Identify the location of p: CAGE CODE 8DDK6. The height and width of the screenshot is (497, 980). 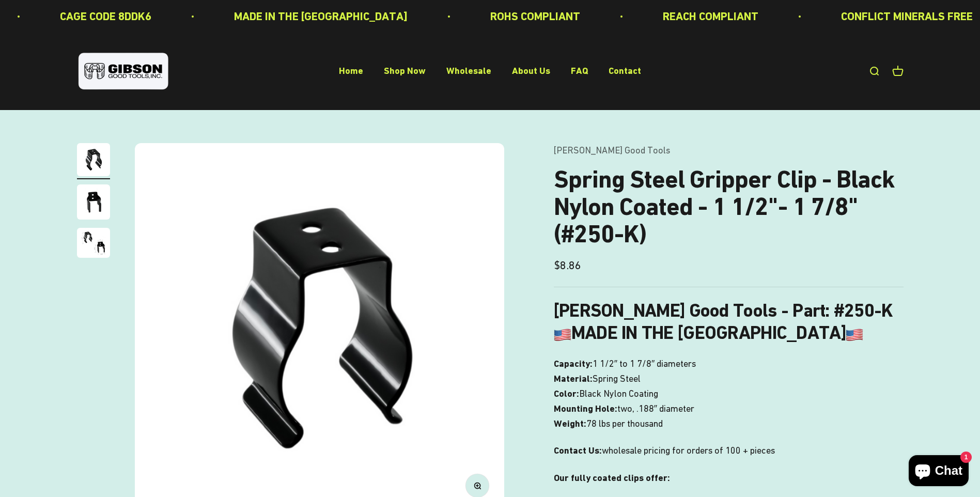
(92, 16).